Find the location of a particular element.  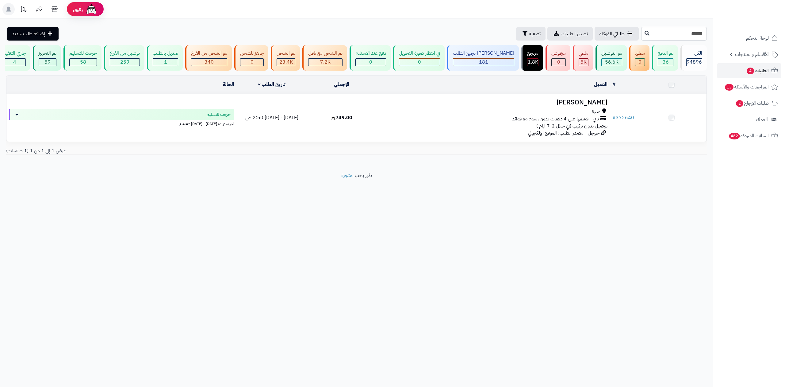

span: 340 is located at coordinates (209, 62).